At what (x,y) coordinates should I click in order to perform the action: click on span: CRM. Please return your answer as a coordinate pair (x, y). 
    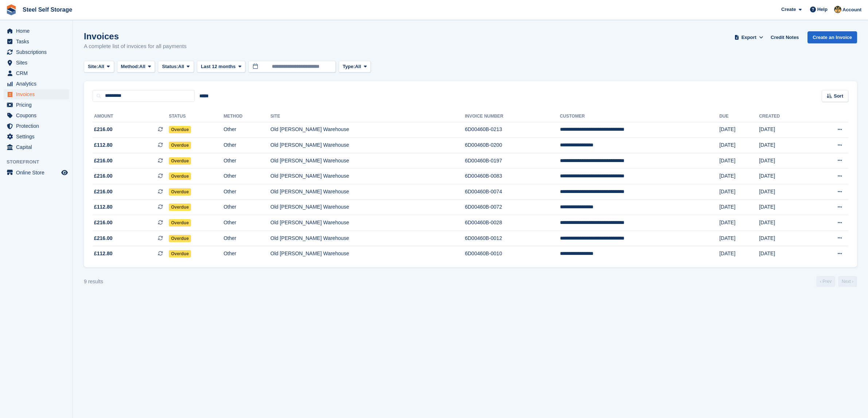
    Looking at the image, I should click on (38, 73).